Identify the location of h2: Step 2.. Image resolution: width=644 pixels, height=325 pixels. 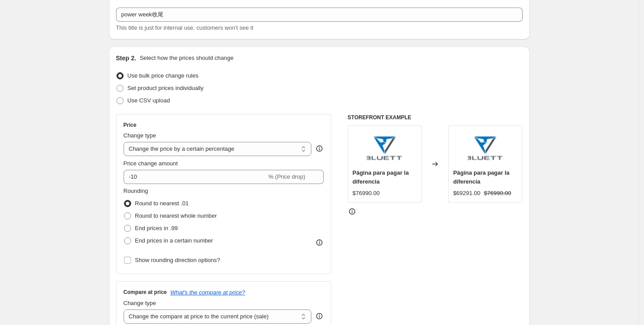
(126, 58).